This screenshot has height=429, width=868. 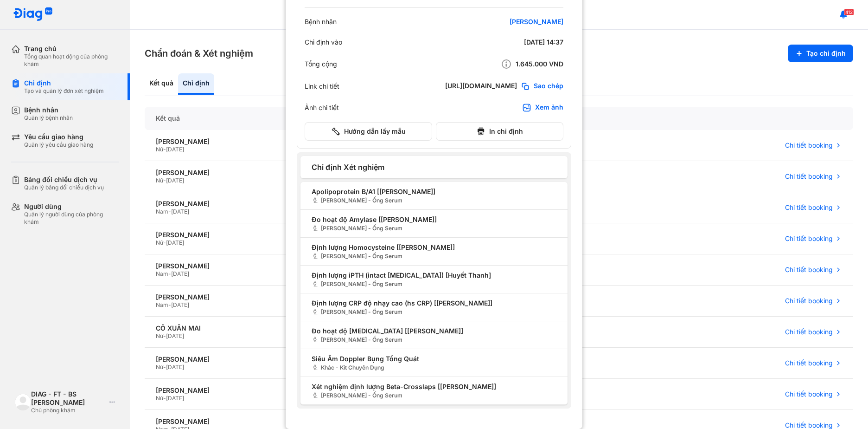 What do you see at coordinates (321, 64) in the screenshot?
I see `div: Tổng cộng` at bounding box center [321, 64].